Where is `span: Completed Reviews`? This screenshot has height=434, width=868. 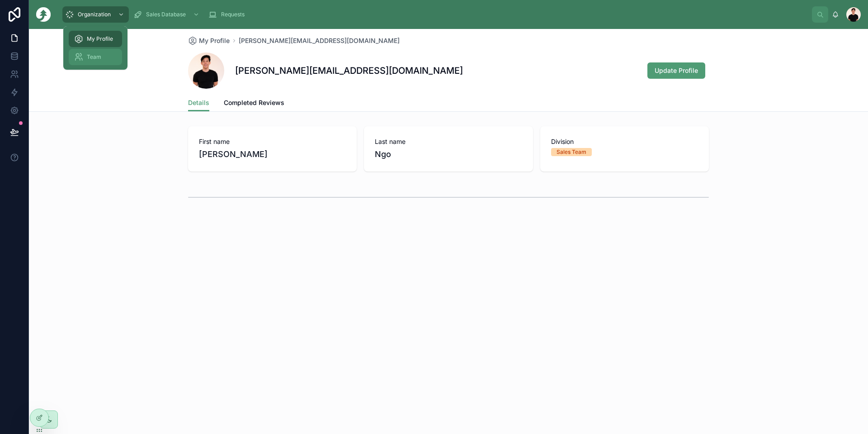 span: Completed Reviews is located at coordinates (254, 103).